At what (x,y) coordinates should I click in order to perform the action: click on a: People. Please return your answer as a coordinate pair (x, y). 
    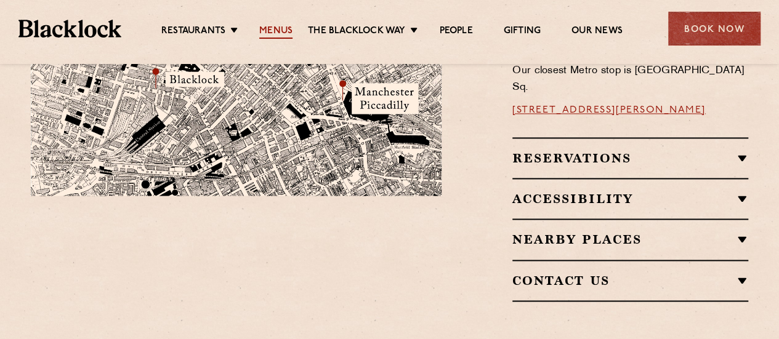
    Looking at the image, I should click on (456, 32).